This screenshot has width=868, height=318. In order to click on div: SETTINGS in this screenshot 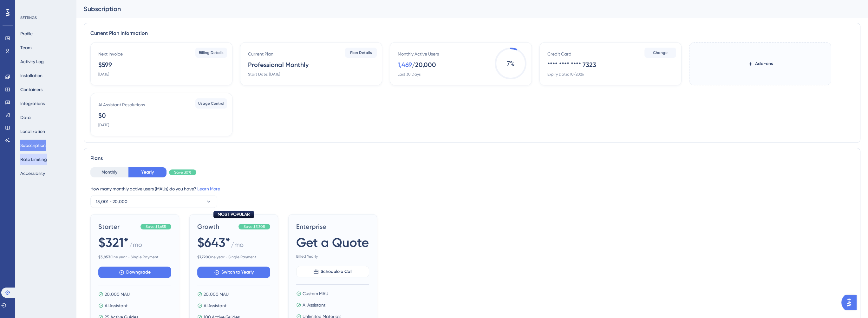, I will do `click(46, 18)`.